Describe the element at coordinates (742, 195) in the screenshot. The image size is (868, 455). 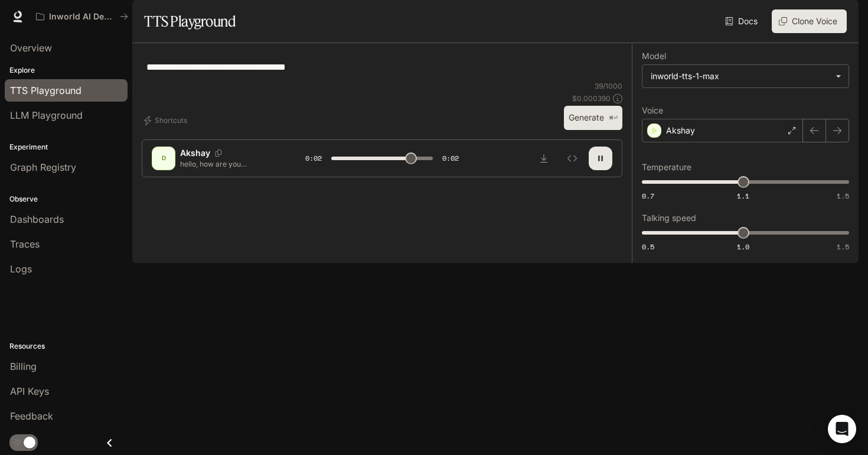
I see `span: 1.1` at that location.